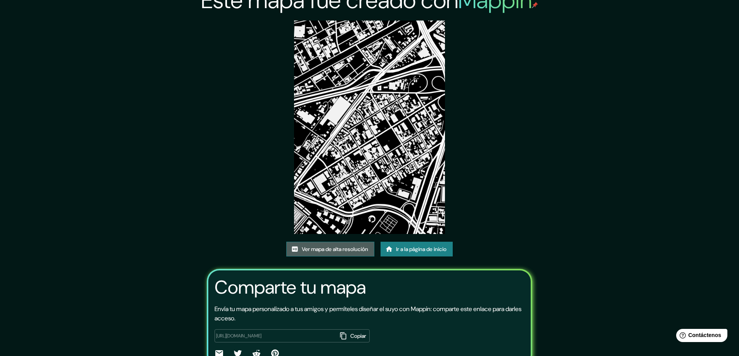 The image size is (739, 356). Describe the element at coordinates (335, 250) in the screenshot. I see `font: Ver mapa de alta resolución` at that location.